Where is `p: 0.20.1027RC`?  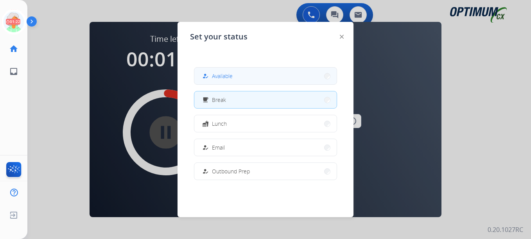
p: 0.20.1027RC is located at coordinates (505, 230).